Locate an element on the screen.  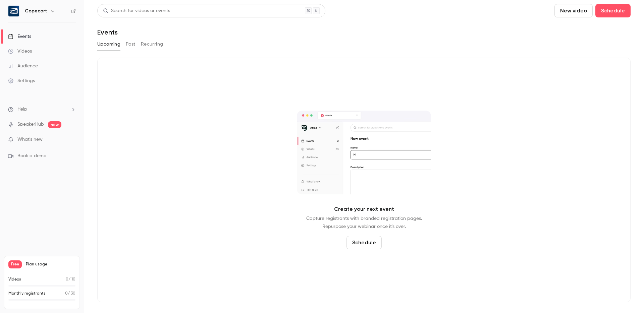
button: Upcoming is located at coordinates (109, 45).